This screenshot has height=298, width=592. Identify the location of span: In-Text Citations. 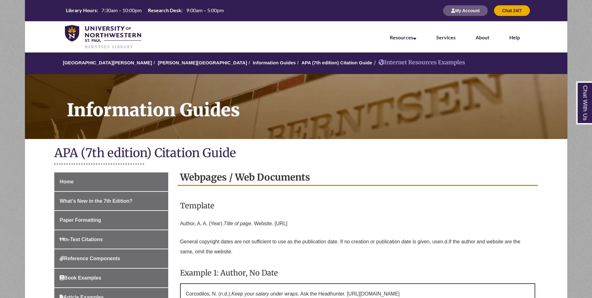
(81, 239).